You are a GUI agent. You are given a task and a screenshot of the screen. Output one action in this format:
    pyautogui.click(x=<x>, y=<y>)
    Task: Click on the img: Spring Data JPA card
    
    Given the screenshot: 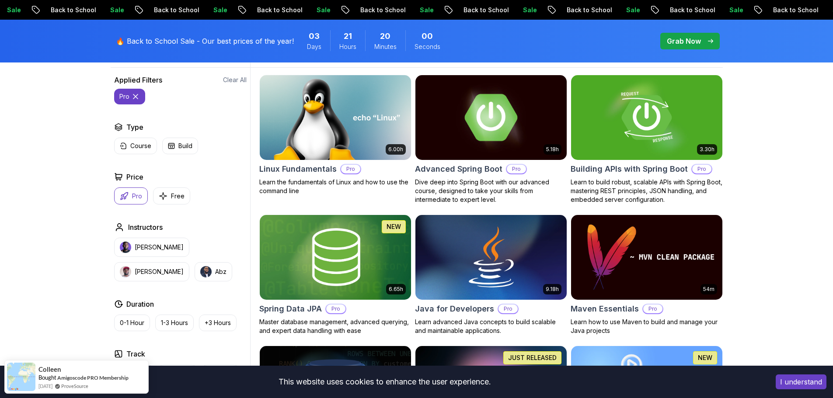 What is the action you would take?
    pyautogui.click(x=335, y=258)
    